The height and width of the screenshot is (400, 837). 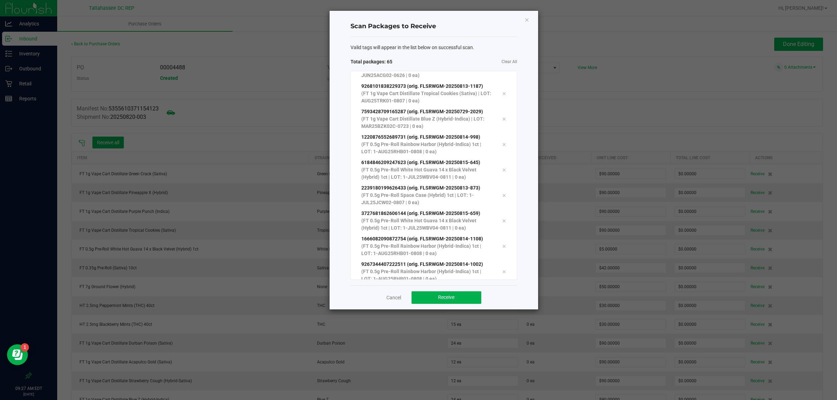 I want to click on span: Total packages: 65, so click(x=392, y=62).